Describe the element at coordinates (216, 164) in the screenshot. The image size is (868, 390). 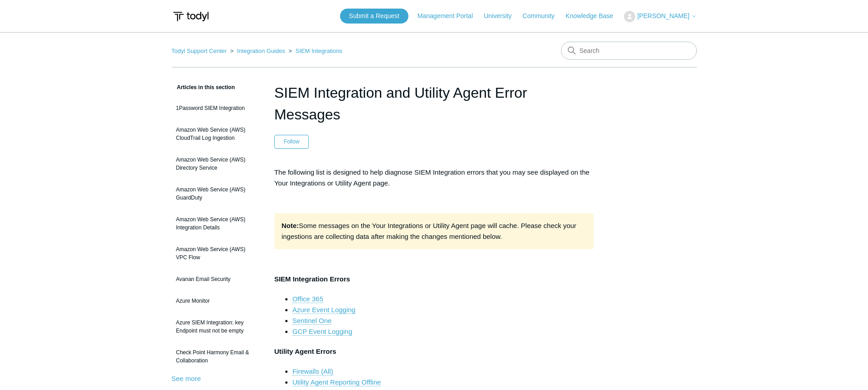
I see `a: Amazon Web Service (AWS) Directory Service` at that location.